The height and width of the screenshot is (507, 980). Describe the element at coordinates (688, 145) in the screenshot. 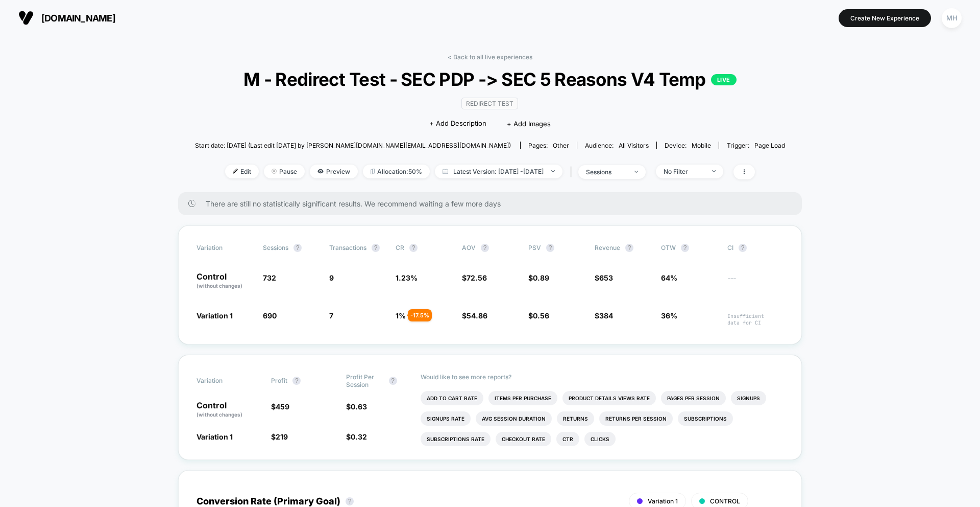

I see `span: Device:` at that location.